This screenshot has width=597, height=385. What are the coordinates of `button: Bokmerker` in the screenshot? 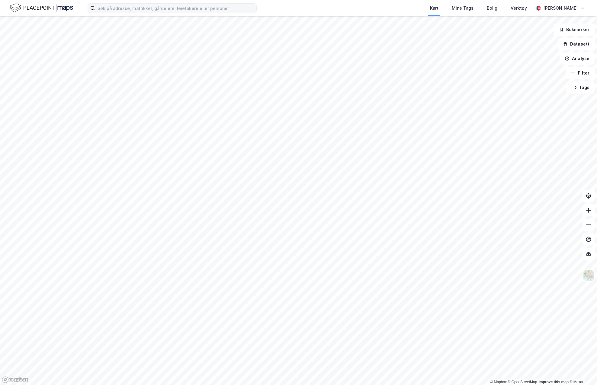 It's located at (574, 30).